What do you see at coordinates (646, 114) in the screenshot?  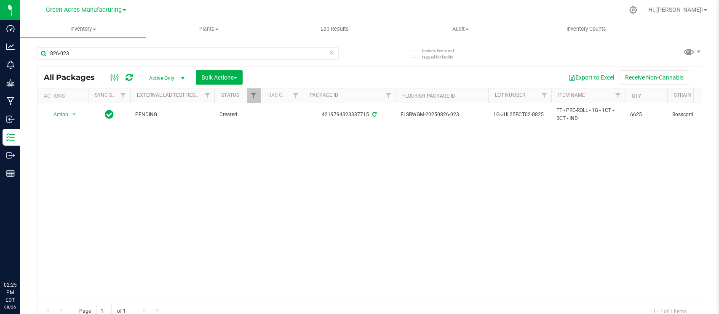 I see `span: 6625` at bounding box center [646, 114].